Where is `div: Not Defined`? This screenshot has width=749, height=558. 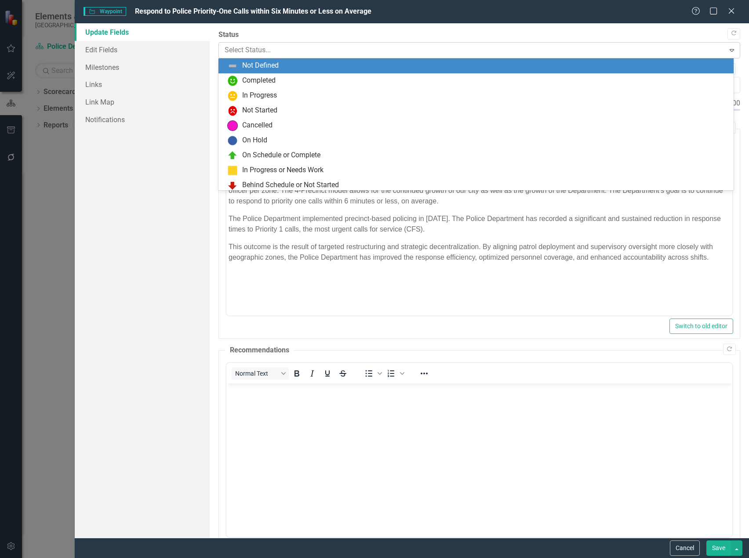
div: Not Defined is located at coordinates (260, 65).